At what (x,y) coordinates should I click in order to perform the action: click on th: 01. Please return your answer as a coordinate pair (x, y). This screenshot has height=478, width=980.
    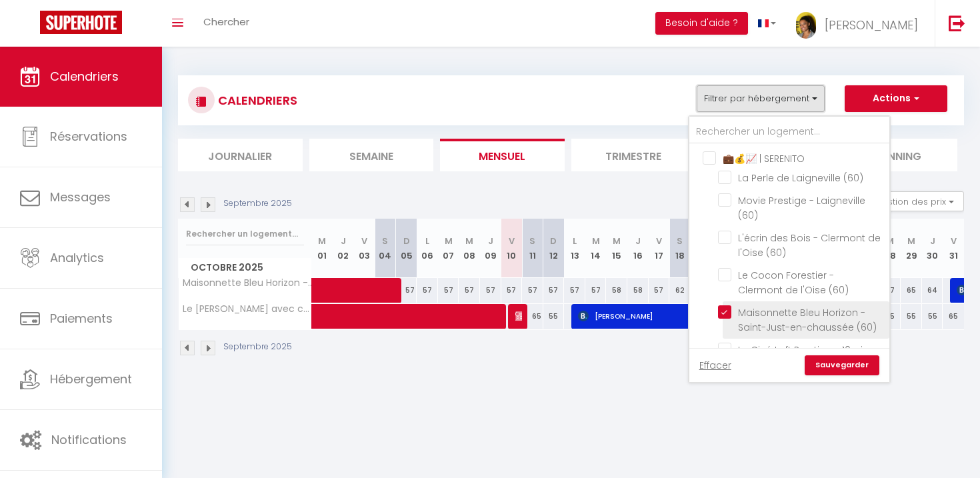
    Looking at the image, I should click on (322, 248).